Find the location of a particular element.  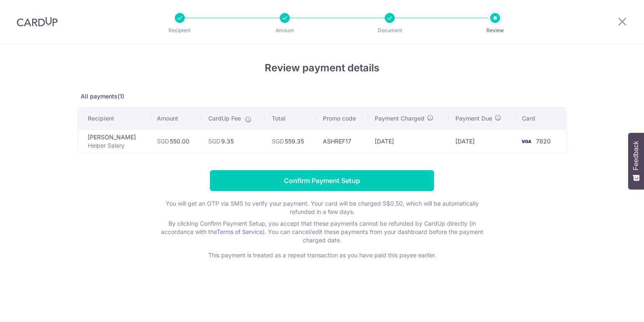

p: By clicking Confirm Payment Setup, you accept that these payments cannot be refunded by CardUp di... is located at coordinates (322, 232).